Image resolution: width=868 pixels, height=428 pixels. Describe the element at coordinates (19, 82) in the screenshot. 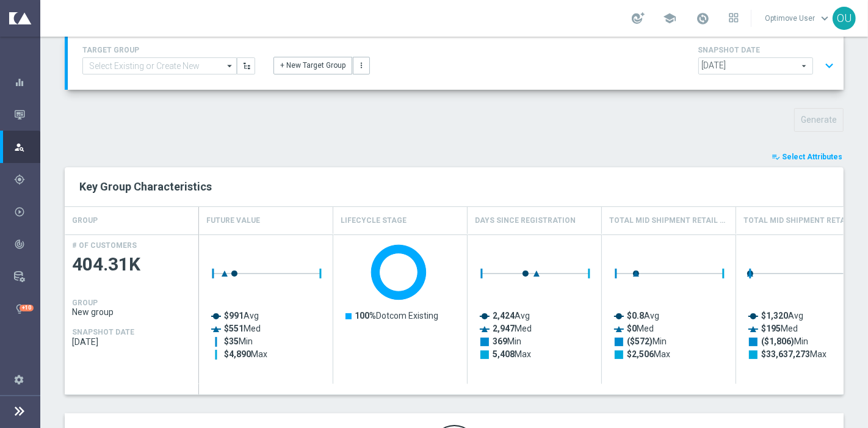

I see `i: equalizer` at that location.